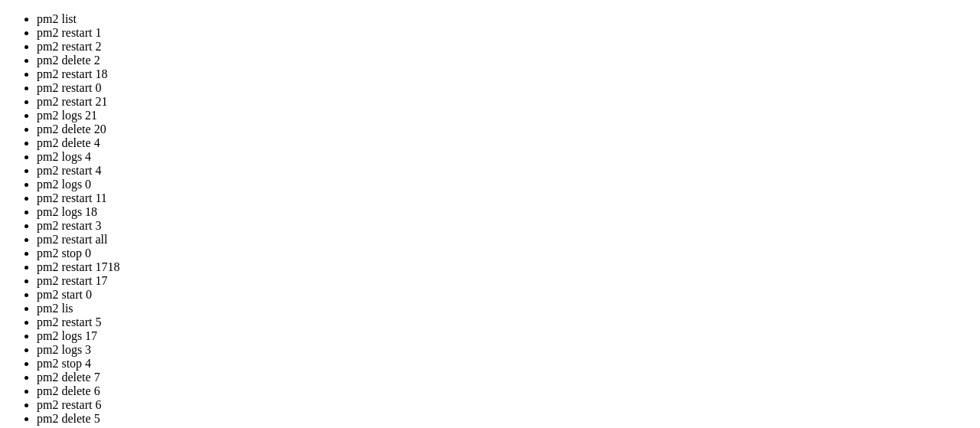 This screenshot has height=428, width=980. What do you see at coordinates (393, 127) in the screenshot?
I see `x-row: To restore this content, you can run the 'unminimize' command.` at bounding box center [393, 127].